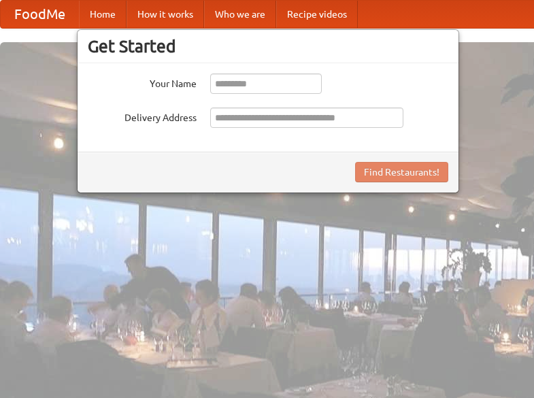 Image resolution: width=534 pixels, height=398 pixels. Describe the element at coordinates (142, 116) in the screenshot. I see `label: Delivery Address` at that location.